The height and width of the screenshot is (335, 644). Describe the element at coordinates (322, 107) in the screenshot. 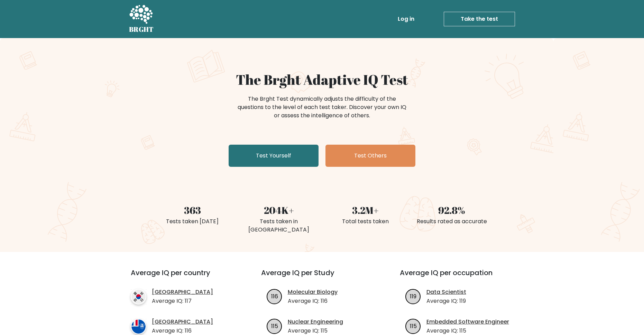

I see `div: The Brght Test dynamically adjusts the difficulty of the questions to the level of each test take...` at that location.